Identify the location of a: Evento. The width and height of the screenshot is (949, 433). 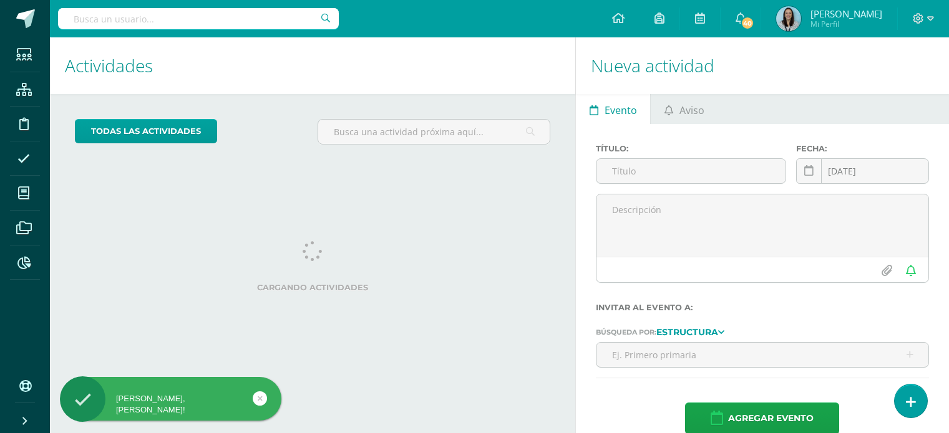
(612, 109).